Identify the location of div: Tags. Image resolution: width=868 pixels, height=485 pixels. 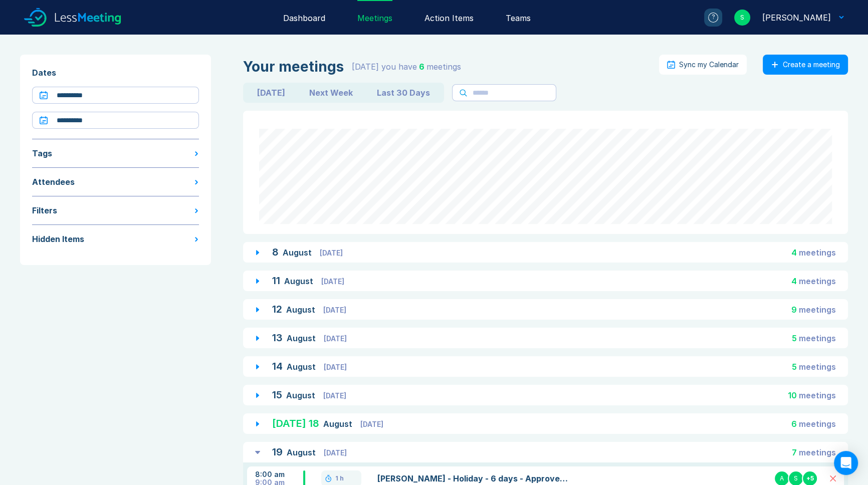
(42, 154).